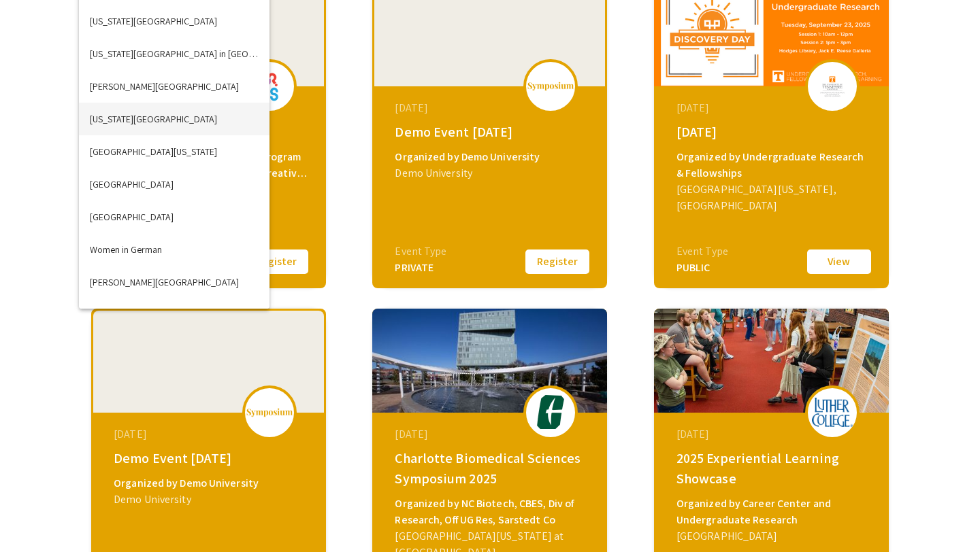 This screenshot has width=980, height=552. Describe the element at coordinates (174, 249) in the screenshot. I see `button: Women in German` at that location.